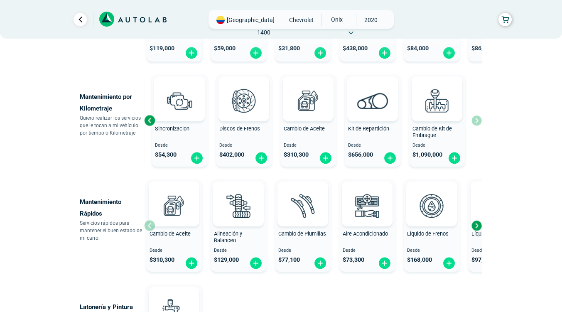 The height and width of the screenshot is (312, 562). Describe the element at coordinates (166, 155) in the screenshot. I see `span: $ 54,300` at that location.